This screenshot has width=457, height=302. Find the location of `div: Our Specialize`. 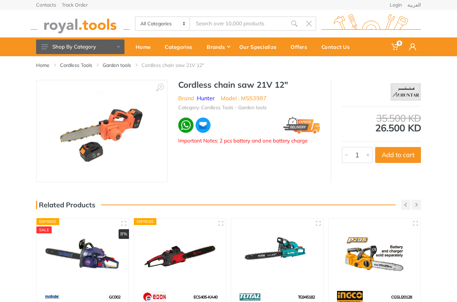

div: Our Specialize is located at coordinates (260, 47).